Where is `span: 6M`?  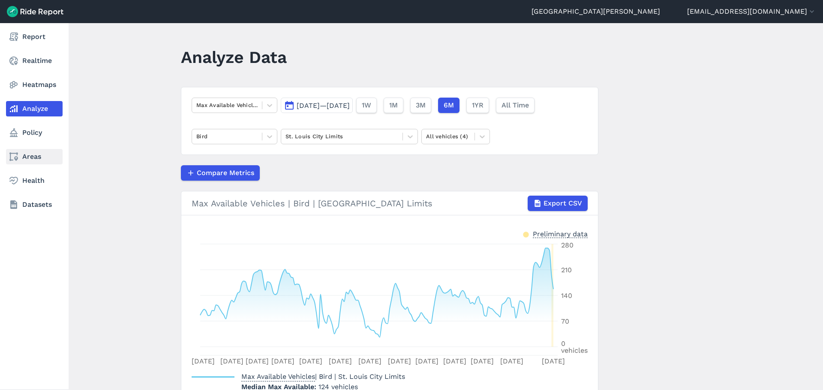
span: 6M is located at coordinates (449, 105).